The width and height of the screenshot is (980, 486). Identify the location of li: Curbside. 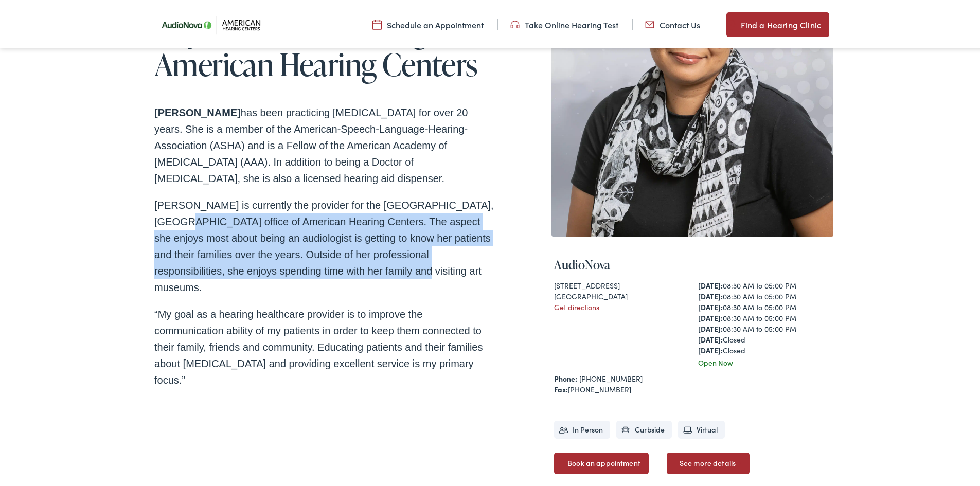
(644, 427).